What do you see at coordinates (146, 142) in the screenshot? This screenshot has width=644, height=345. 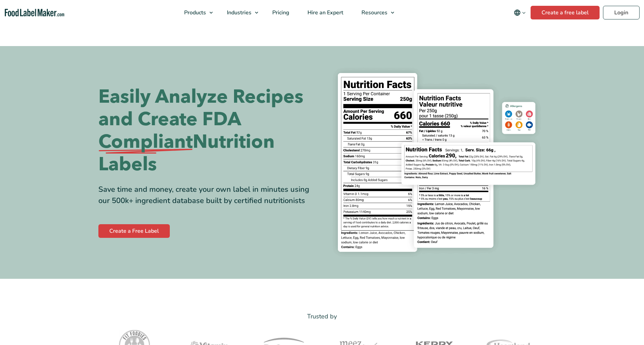 I see `span: Compliant` at bounding box center [146, 142].